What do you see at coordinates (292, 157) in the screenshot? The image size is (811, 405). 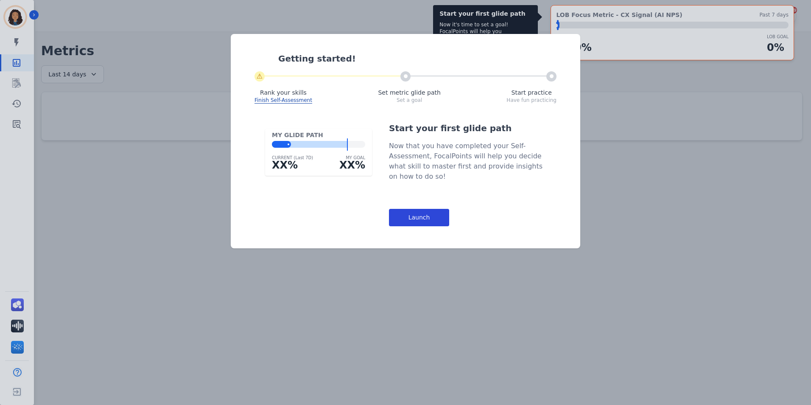 I see `div: CURRENT (Last 7D)` at bounding box center [292, 157].